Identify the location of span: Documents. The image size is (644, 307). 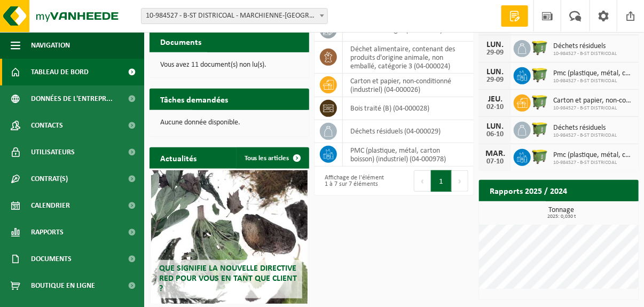
(51, 259).